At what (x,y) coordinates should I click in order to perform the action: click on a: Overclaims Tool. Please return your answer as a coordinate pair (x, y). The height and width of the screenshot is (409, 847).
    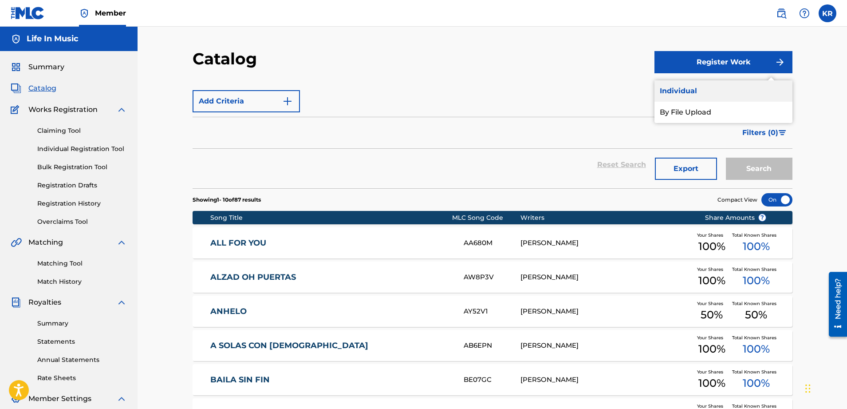
    Looking at the image, I should click on (82, 221).